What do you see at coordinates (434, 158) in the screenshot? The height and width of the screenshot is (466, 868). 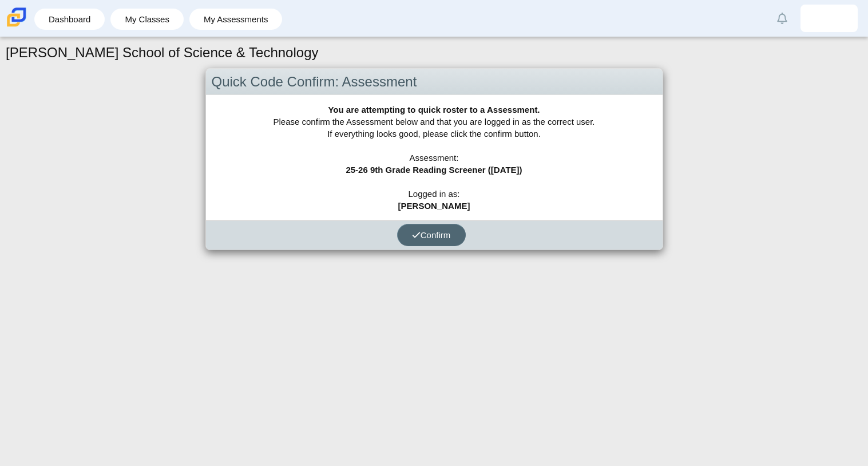 I see `div: Please confirm the Assessment below and that you are logged in as the correct user. If everything...` at bounding box center [434, 158].